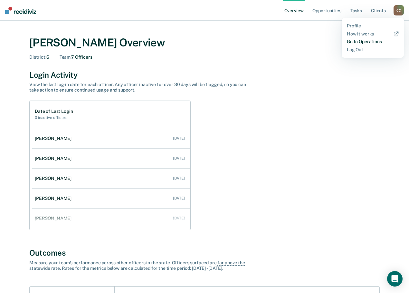  Describe the element at coordinates (137, 265) in the screenshot. I see `span: far above the statewide rate` at that location.